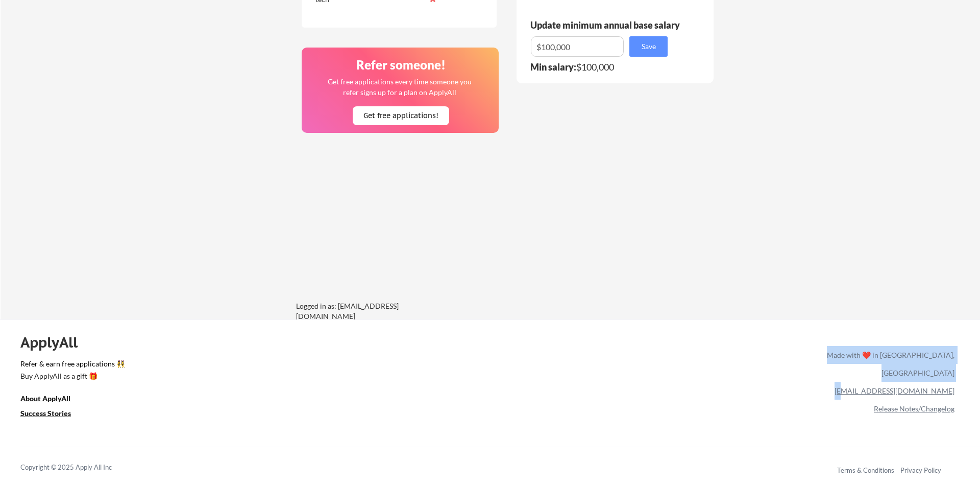 This screenshot has width=980, height=483. What do you see at coordinates (52, 414) in the screenshot?
I see `a: Success Stories` at bounding box center [52, 414].